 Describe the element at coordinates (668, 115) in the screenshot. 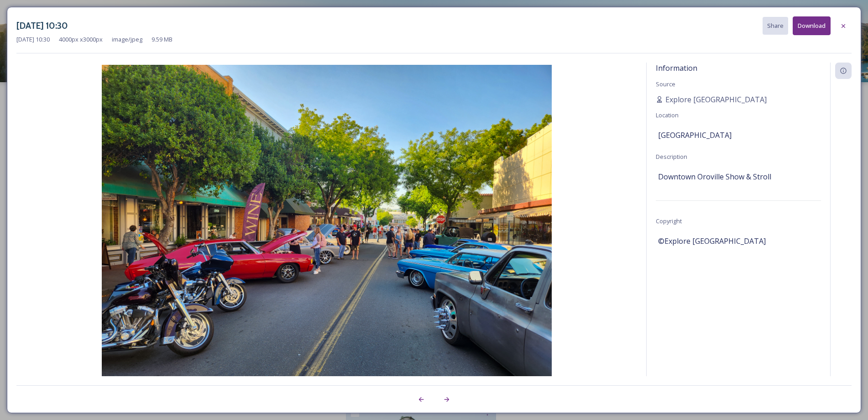

I see `span: Location` at that location.